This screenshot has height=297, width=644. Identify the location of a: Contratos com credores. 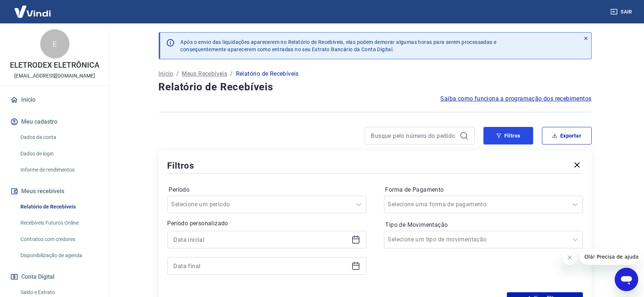
(59, 239).